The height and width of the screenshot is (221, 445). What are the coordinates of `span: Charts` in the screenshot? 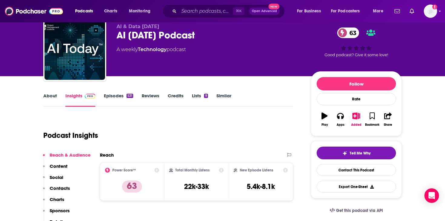 It's located at (110, 11).